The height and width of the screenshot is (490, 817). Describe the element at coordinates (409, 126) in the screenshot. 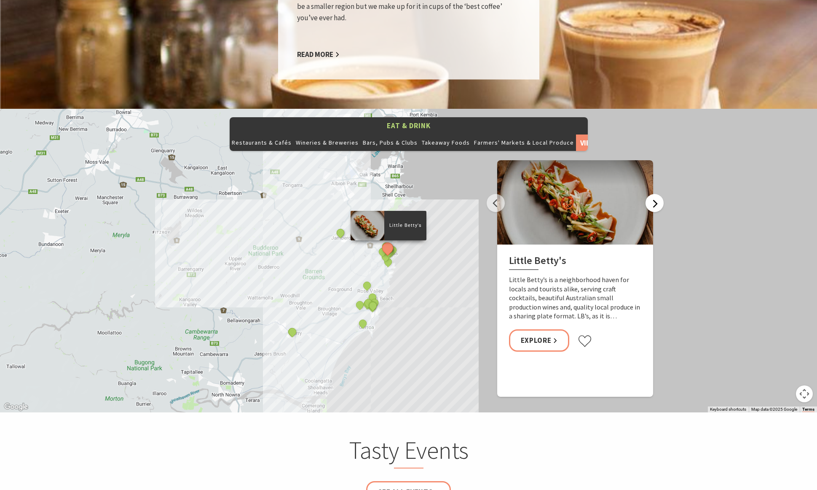

I see `button: Eat & Drink` at that location.